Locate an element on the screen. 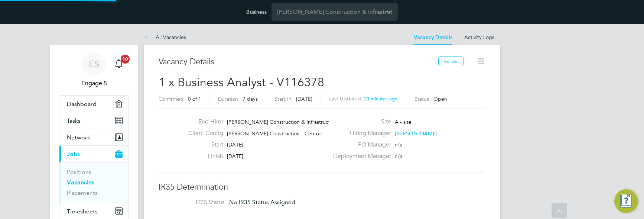 This screenshot has height=219, width=644. span: 23 minutes ago is located at coordinates (381, 99).